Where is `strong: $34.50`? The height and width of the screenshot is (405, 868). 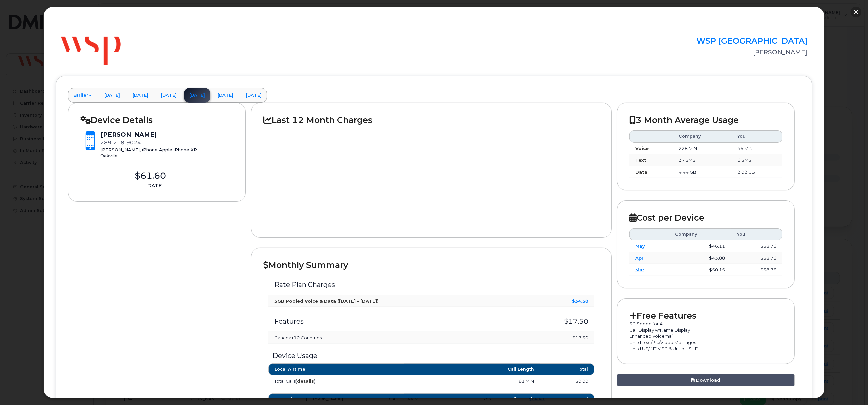
strong: $34.50 is located at coordinates (580, 301).